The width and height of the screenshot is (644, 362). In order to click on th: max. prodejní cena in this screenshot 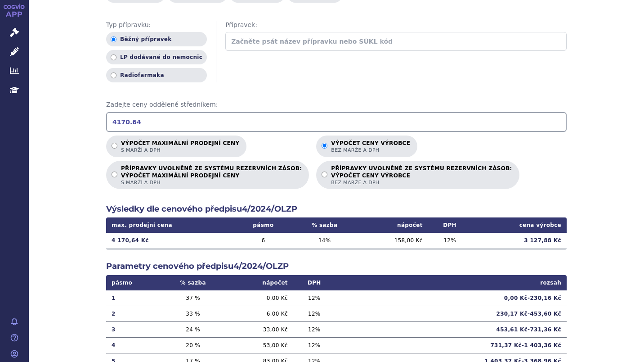, I will do `click(170, 225)`.